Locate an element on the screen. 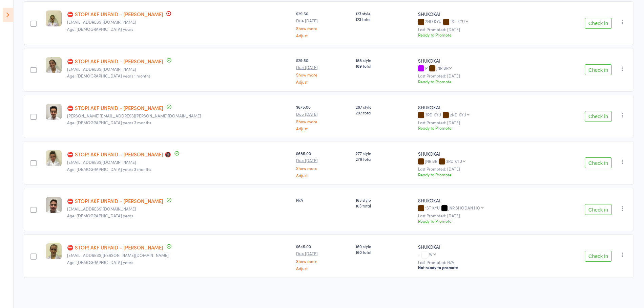  span: 287 style is located at coordinates (384, 107).